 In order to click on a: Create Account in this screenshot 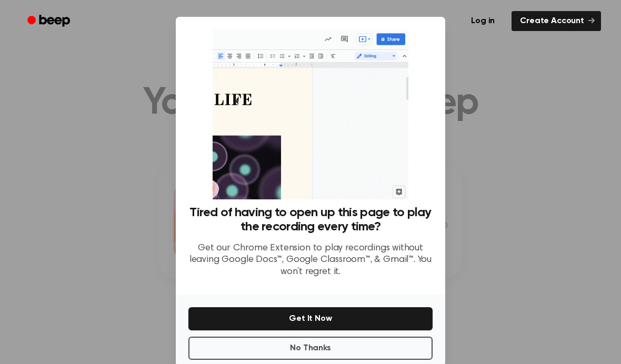, I will do `click(556, 21)`.